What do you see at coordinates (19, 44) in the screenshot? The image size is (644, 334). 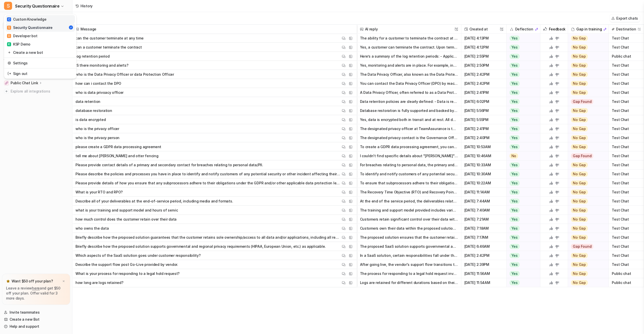 I see `div: KSP Demo` at bounding box center [19, 44].